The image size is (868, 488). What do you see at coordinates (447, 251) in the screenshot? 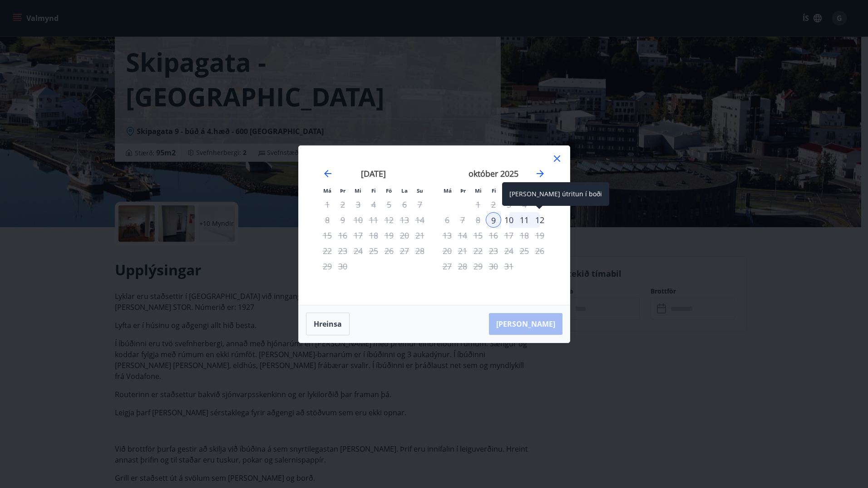
I see `td: Not available. mánudagur, 20. október 2025` at bounding box center [447, 251].